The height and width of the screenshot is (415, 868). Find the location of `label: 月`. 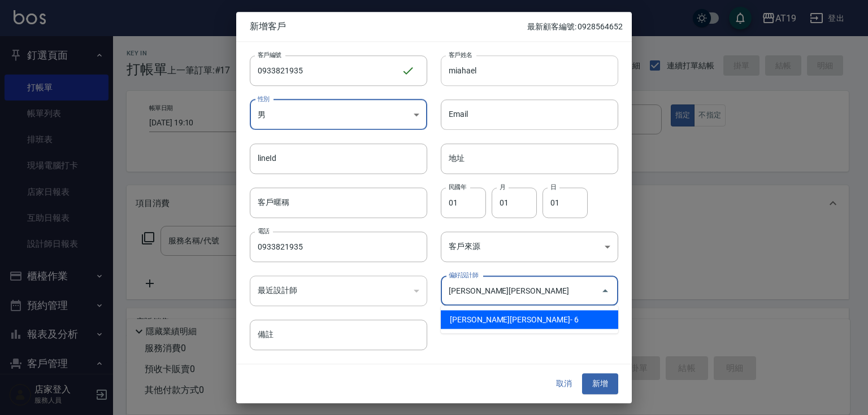

label: 月 is located at coordinates (502, 186).